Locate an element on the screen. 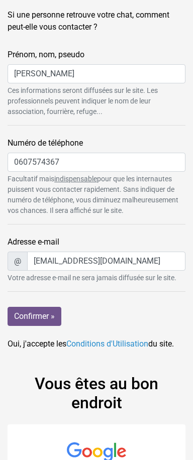 This screenshot has width=193, height=460. small: Votre adresse e-mail ne sera jamais diffusée sur le site. is located at coordinates (96, 278).